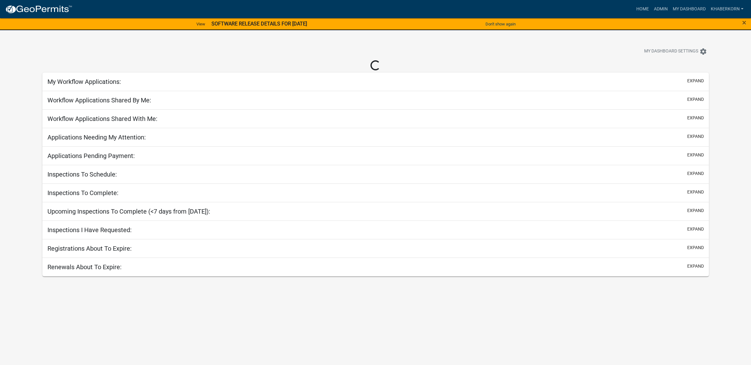  Describe the element at coordinates (97, 137) in the screenshot. I see `h5: Applications Needing My Attention:` at that location.